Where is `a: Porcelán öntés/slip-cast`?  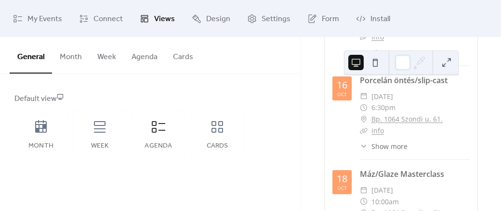
a: Porcelán öntés/slip-cast is located at coordinates (404, 80).